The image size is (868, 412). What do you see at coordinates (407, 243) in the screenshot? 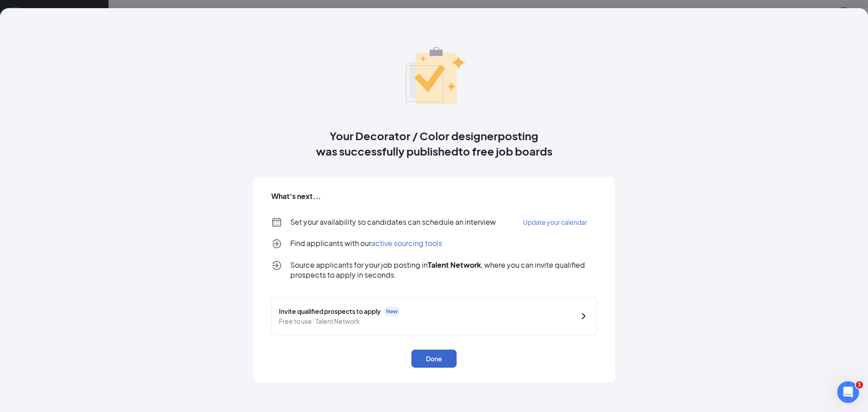
I see `span: active sourcing tools` at bounding box center [407, 243].